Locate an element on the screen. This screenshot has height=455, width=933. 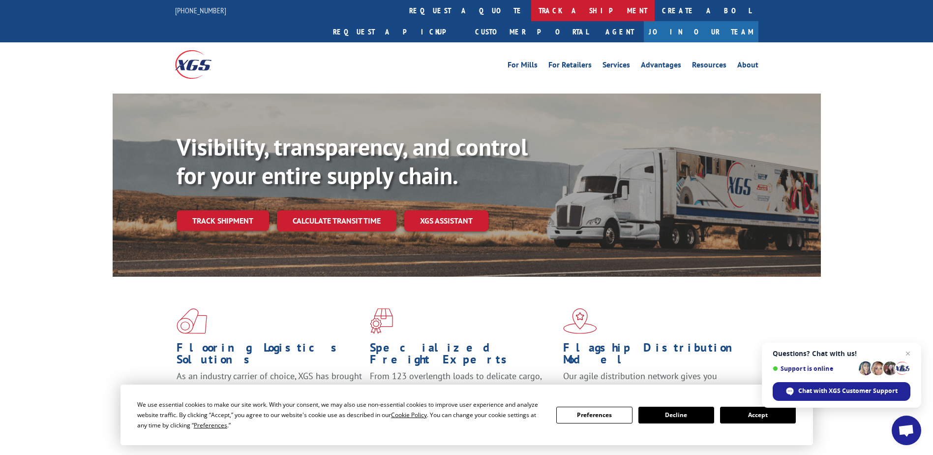
button: Accept is located at coordinates (758, 415).